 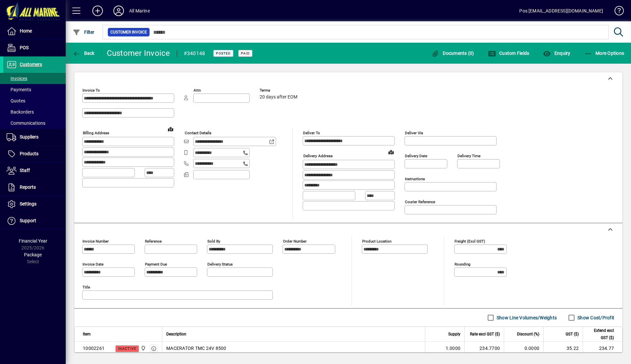 What do you see at coordinates (35, 137) in the screenshot?
I see `a: Suppliers` at bounding box center [35, 137].